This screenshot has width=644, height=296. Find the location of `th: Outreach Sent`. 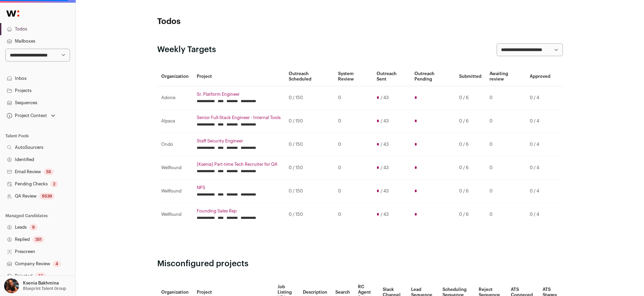

th: Outreach Sent is located at coordinates (391, 76).